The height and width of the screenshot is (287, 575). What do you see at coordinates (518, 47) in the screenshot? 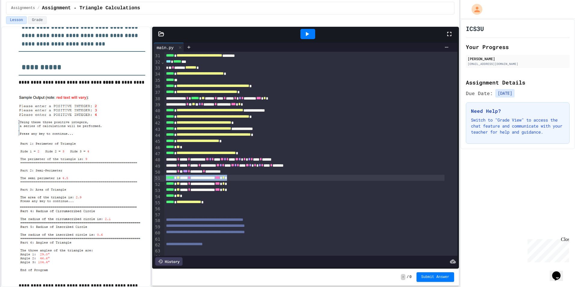
I see `h2: Your Progress` at bounding box center [518, 47].